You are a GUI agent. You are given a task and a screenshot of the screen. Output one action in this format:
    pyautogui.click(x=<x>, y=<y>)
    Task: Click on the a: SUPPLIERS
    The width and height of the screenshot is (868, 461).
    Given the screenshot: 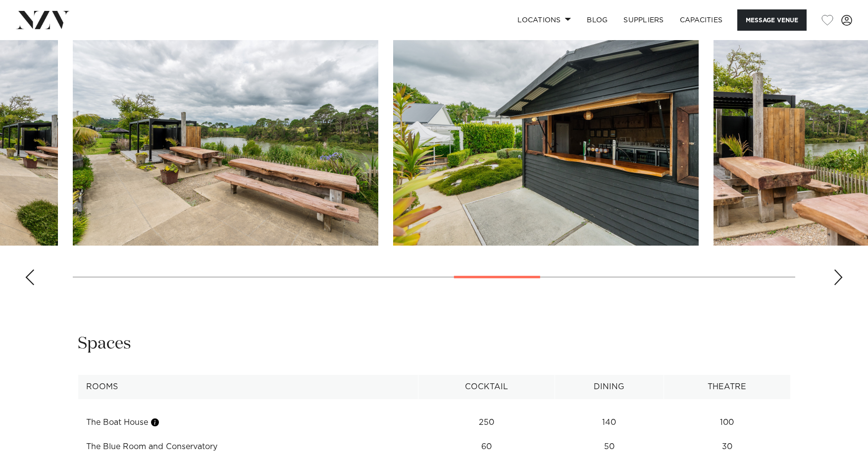 What is the action you would take?
    pyautogui.click(x=644, y=20)
    